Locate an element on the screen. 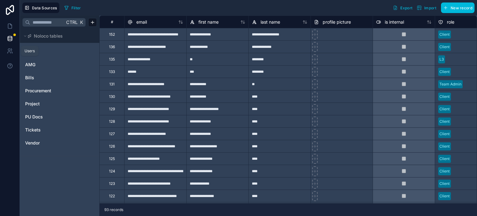 The image size is (477, 216). div: User is located at coordinates (60, 52).